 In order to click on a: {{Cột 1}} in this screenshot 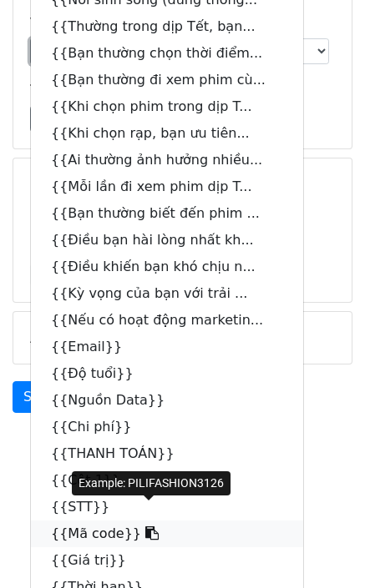, I will do `click(167, 481)`.